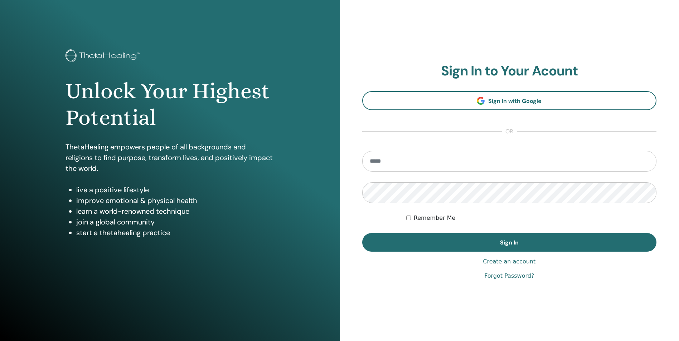 This screenshot has height=341, width=679. Describe the element at coordinates (175, 211) in the screenshot. I see `li: learn a world-renowned technique` at that location.